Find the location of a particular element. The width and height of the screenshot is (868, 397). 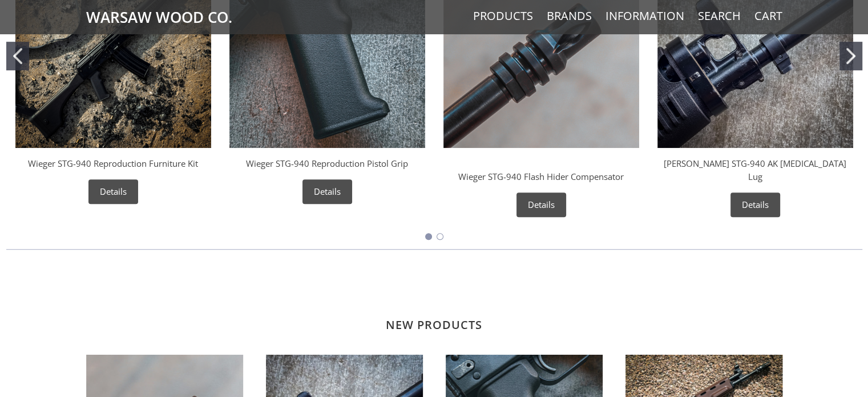

a: Wieger STG-940 Reproduction Pistol Grip is located at coordinates (327, 164).